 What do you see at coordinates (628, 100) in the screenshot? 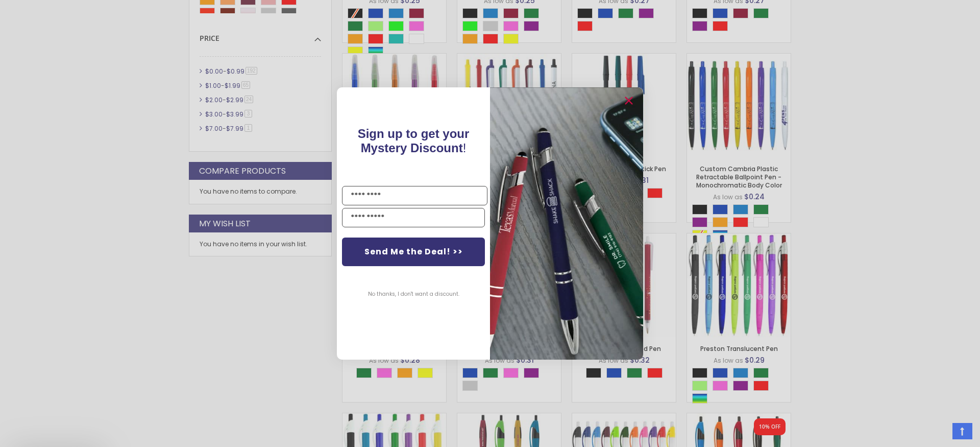
I see `button: Close dialog` at bounding box center [628, 100].